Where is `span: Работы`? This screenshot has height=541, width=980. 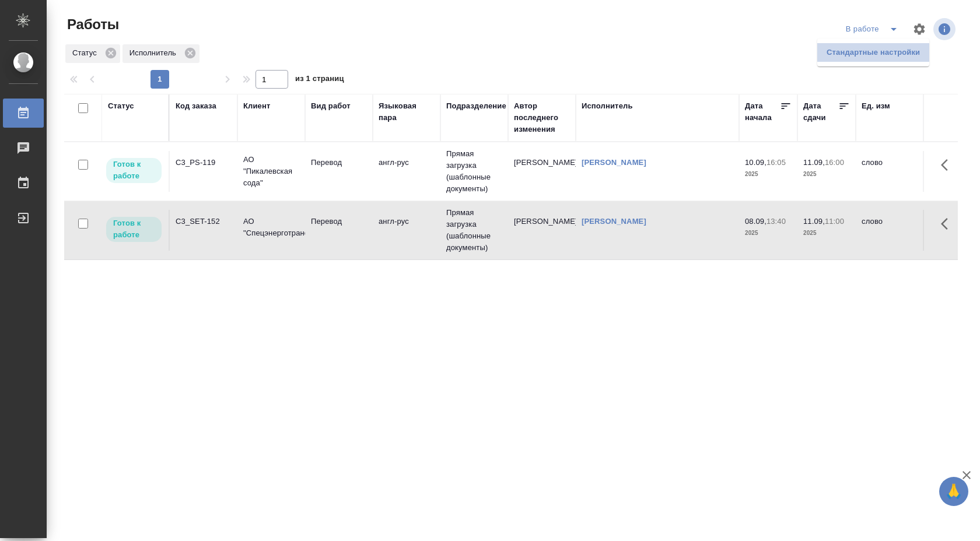 span: Работы is located at coordinates (91, 25).